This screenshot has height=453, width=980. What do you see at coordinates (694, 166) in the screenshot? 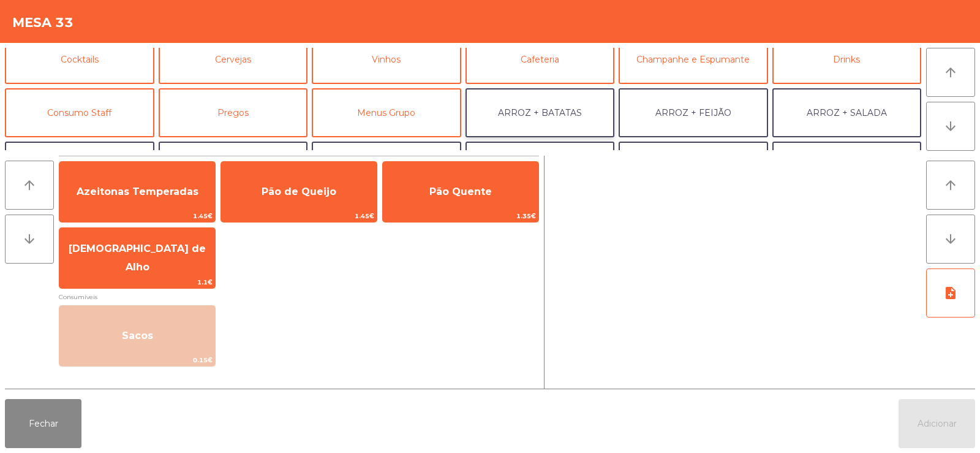
I see `button: FEIJÃO + SALADA` at bounding box center [694, 166].